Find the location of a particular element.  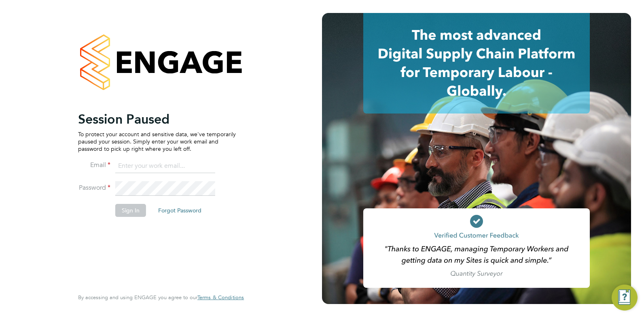

input: Enter your work email... is located at coordinates (165, 166).